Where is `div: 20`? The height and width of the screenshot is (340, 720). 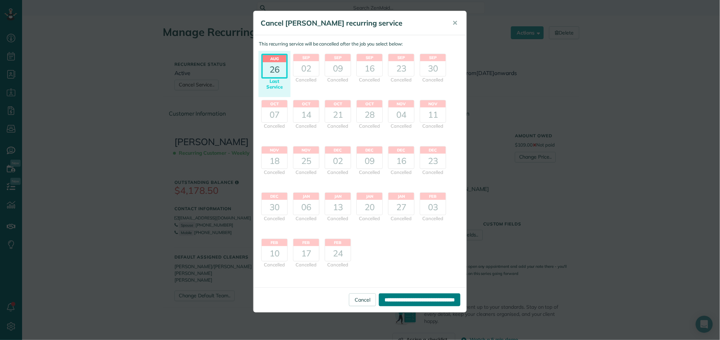
div: 20 is located at coordinates (370, 208).